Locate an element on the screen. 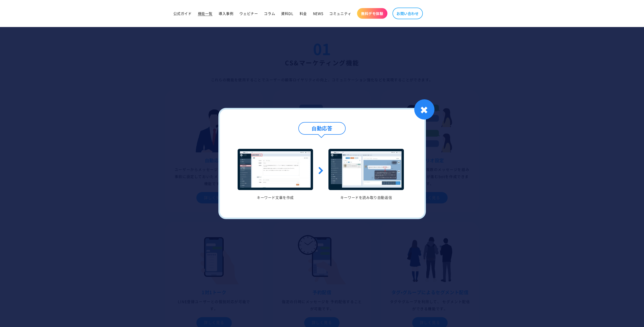 The height and width of the screenshot is (327, 644). span: ウェビナー is located at coordinates (249, 13).